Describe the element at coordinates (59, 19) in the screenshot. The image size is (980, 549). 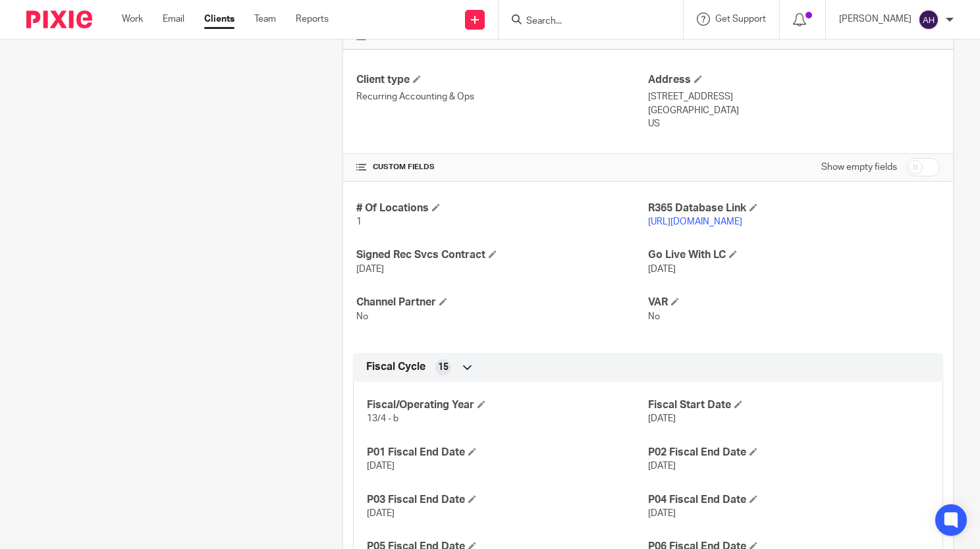
I see `img: Pixie` at that location.